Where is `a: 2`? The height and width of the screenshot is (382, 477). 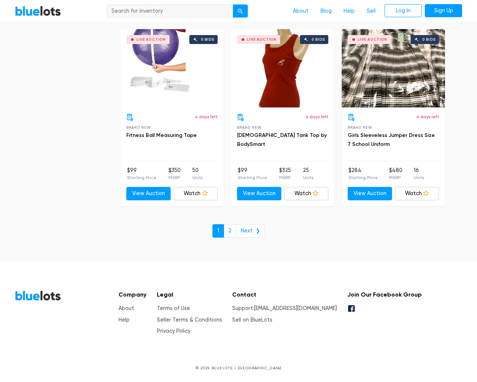 a: 2 is located at coordinates (230, 231).